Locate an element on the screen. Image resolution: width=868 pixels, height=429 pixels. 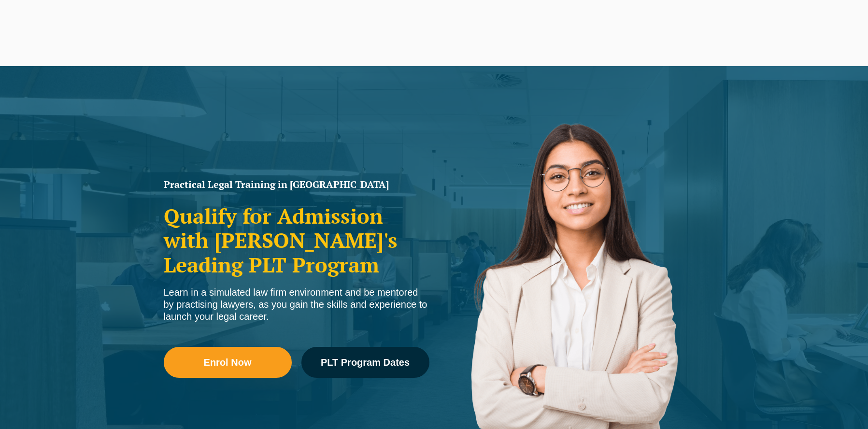
span: PLT Program Dates is located at coordinates (365, 362).